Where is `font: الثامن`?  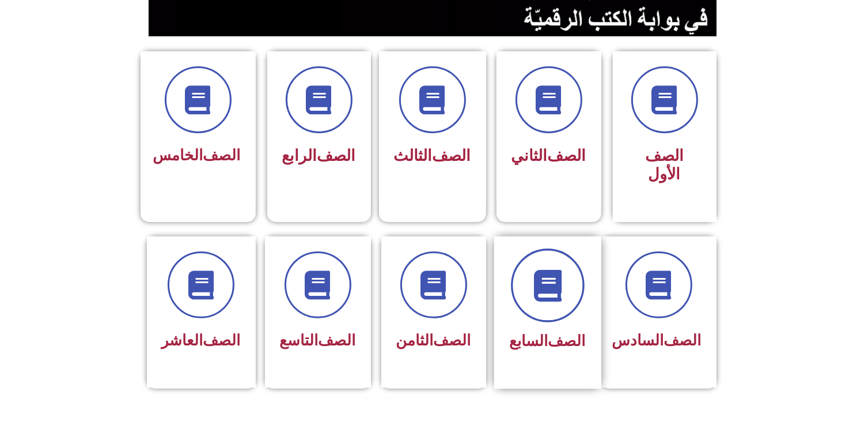 font: الثامن is located at coordinates (415, 340).